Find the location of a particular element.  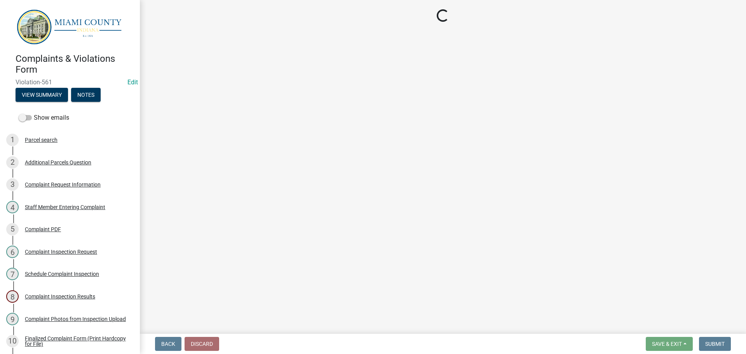

img: Miami County, Indiana is located at coordinates (71, 26).